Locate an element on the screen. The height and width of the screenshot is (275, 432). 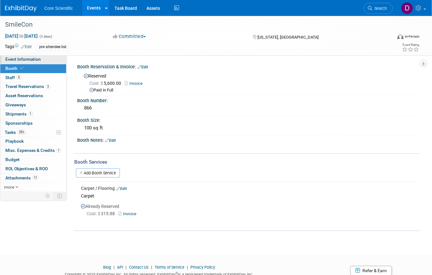
img: Format-Inperson.png is located at coordinates (400, 36).